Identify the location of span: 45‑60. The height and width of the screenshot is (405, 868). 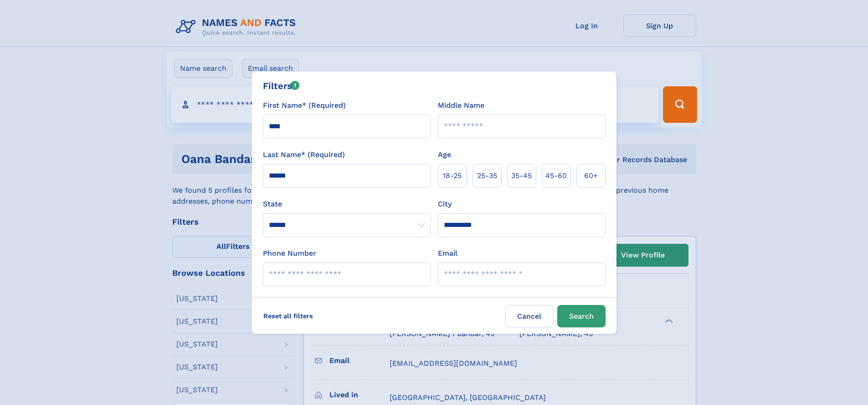
(556, 175).